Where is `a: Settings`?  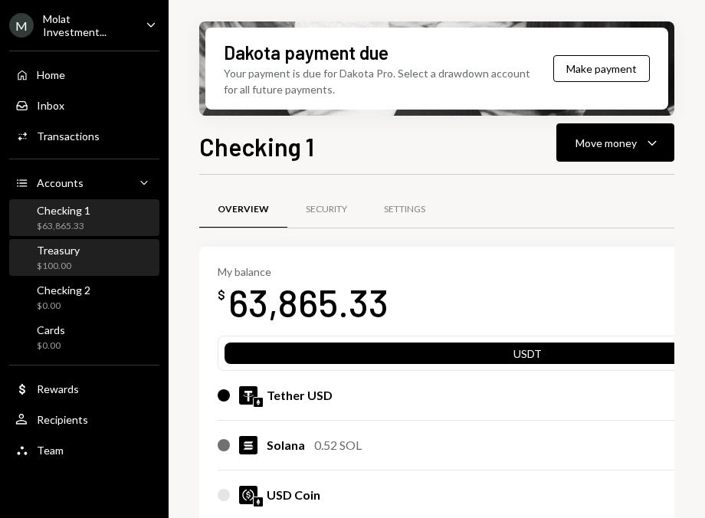 a: Settings is located at coordinates (404, 209).